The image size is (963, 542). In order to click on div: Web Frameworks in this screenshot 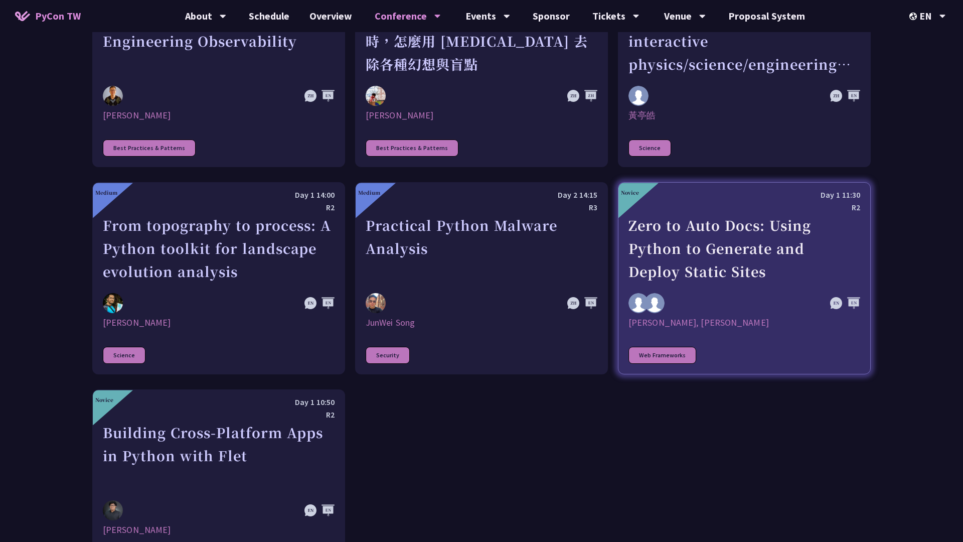, I will do `click(662, 355)`.